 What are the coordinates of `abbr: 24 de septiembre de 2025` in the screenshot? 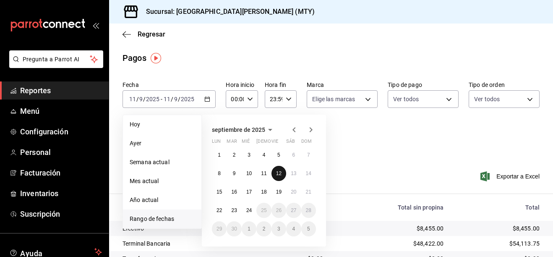 It's located at (249, 210).